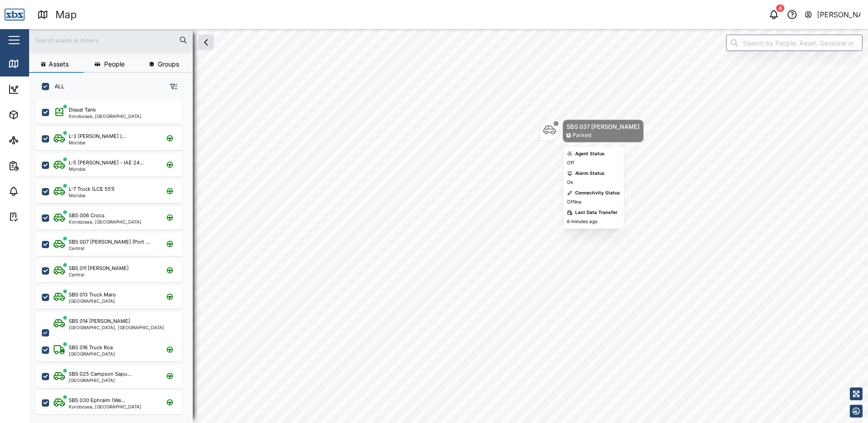 This screenshot has height=423, width=868. What do you see at coordinates (111, 40) in the screenshot?
I see `input: Search assets or drivers` at bounding box center [111, 40].